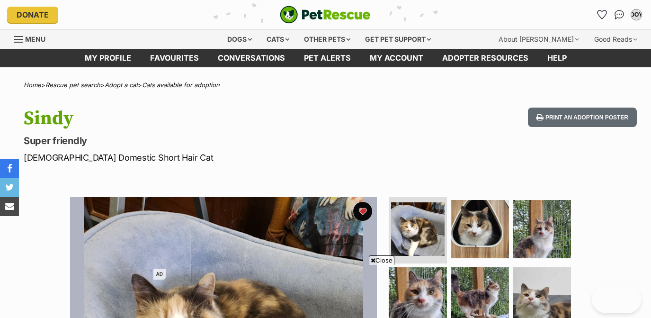 The width and height of the screenshot is (651, 318). I want to click on a: Cats available for adoption, so click(181, 85).